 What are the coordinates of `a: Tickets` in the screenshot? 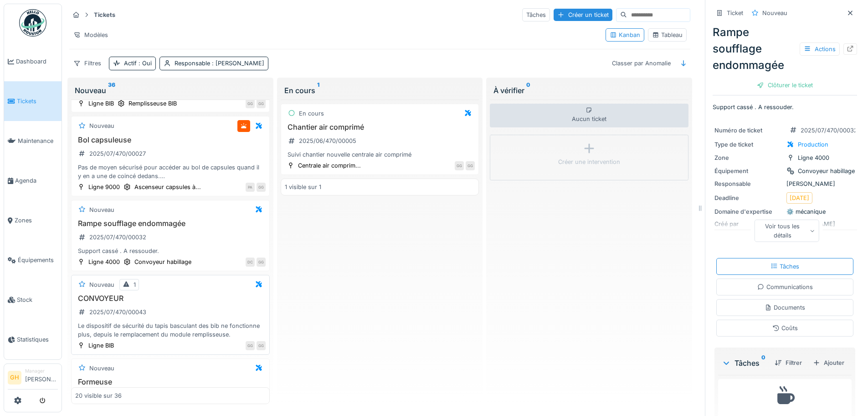 It's located at (33, 101).